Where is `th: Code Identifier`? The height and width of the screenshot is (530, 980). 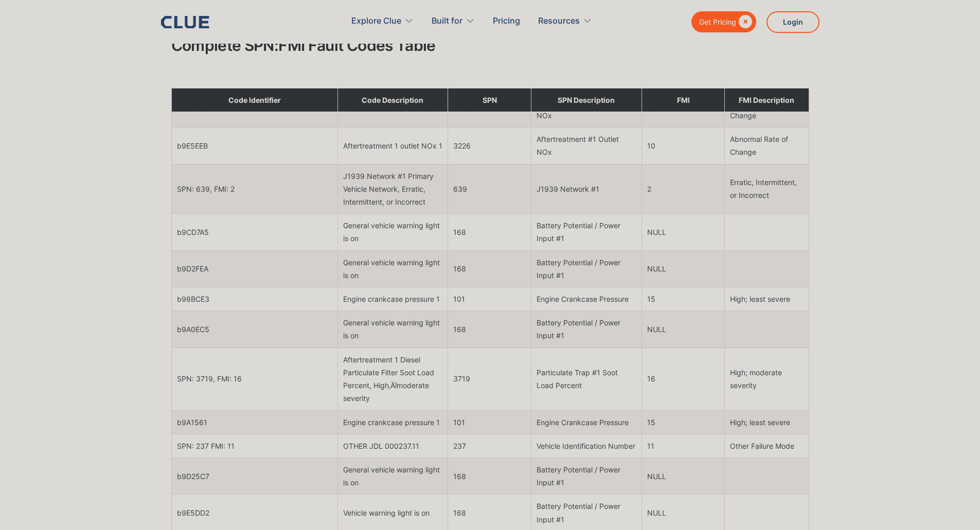
th: Code Identifier is located at coordinates (254, 100).